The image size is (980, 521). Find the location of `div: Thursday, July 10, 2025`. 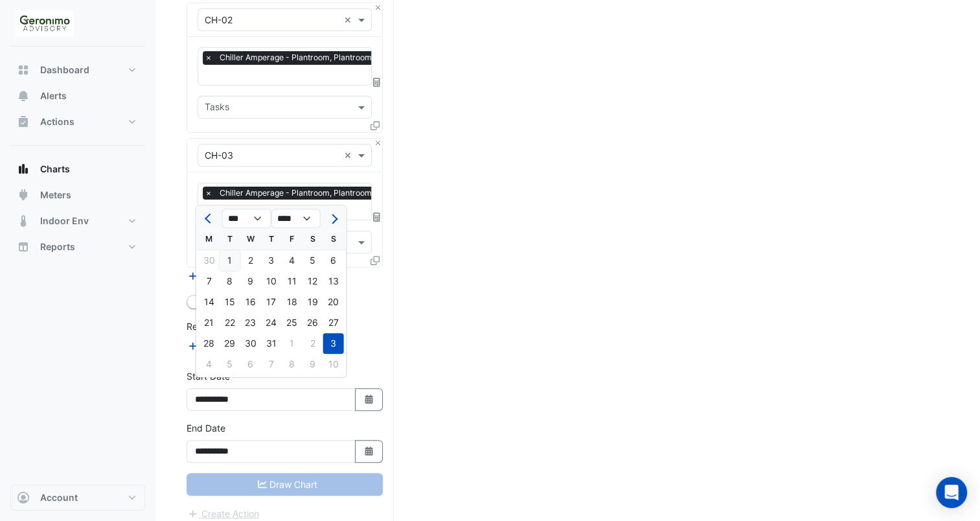

div: Thursday, July 10, 2025 is located at coordinates (272, 281).